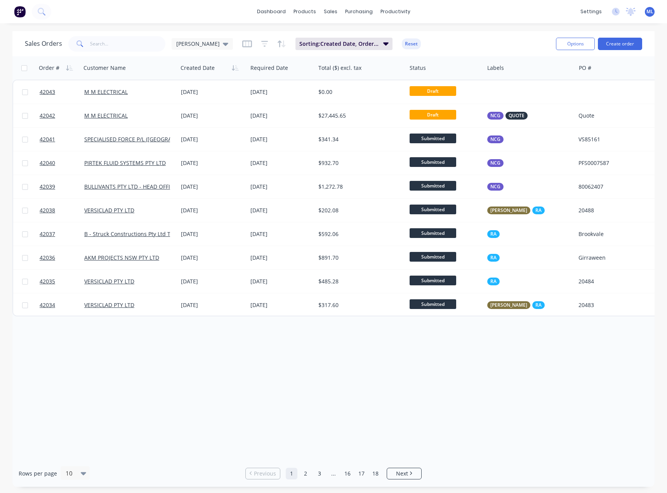 The height and width of the screenshot is (493, 667). Describe the element at coordinates (359, 139) in the screenshot. I see `div: $341.34` at that location.